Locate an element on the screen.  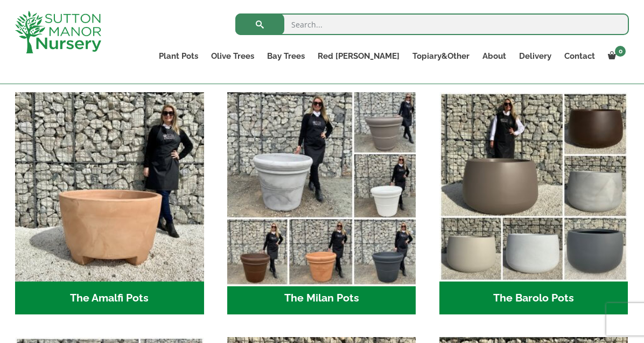
img: The Amalfi Pots is located at coordinates (109, 186).